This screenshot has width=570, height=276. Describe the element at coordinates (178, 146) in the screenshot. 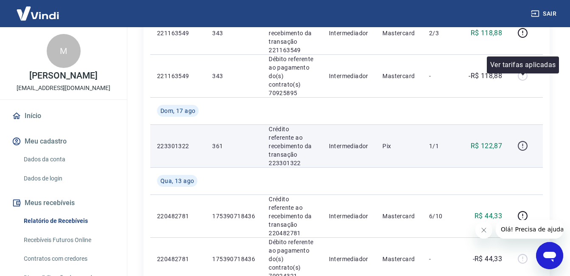

I see `p: 223301322` at that location.